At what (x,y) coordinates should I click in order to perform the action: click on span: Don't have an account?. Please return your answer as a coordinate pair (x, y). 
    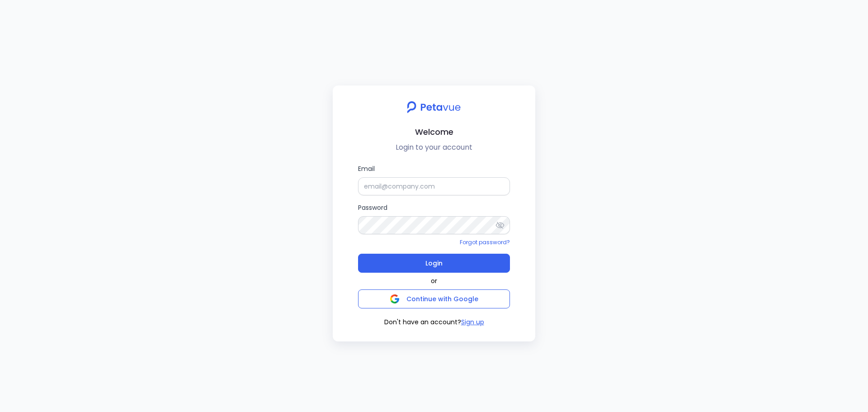
    Looking at the image, I should click on (423, 322).